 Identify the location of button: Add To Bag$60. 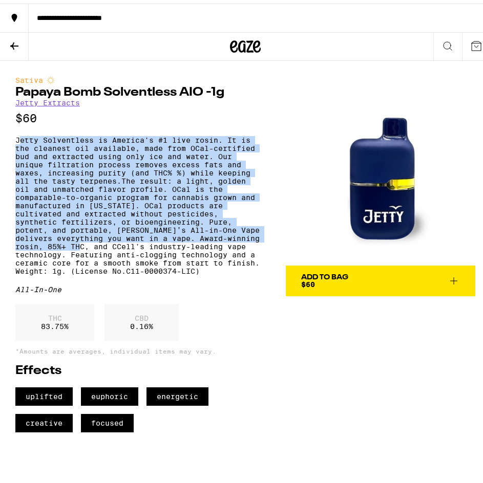
(380, 277).